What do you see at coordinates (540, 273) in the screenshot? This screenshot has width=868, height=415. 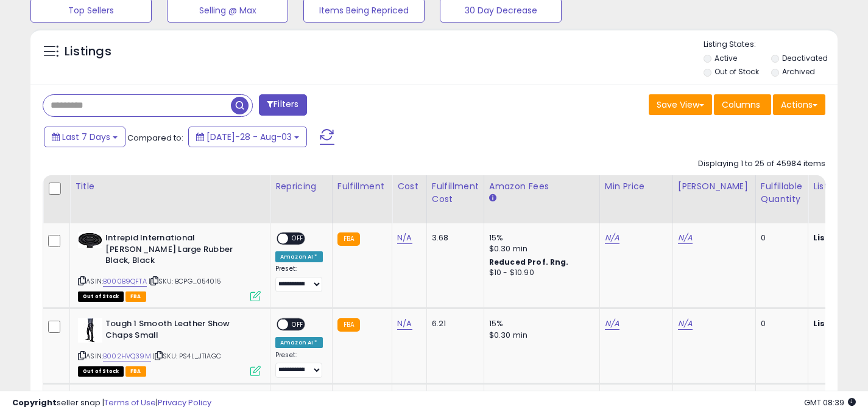 I see `div: $10 - $10.90` at bounding box center [540, 273].